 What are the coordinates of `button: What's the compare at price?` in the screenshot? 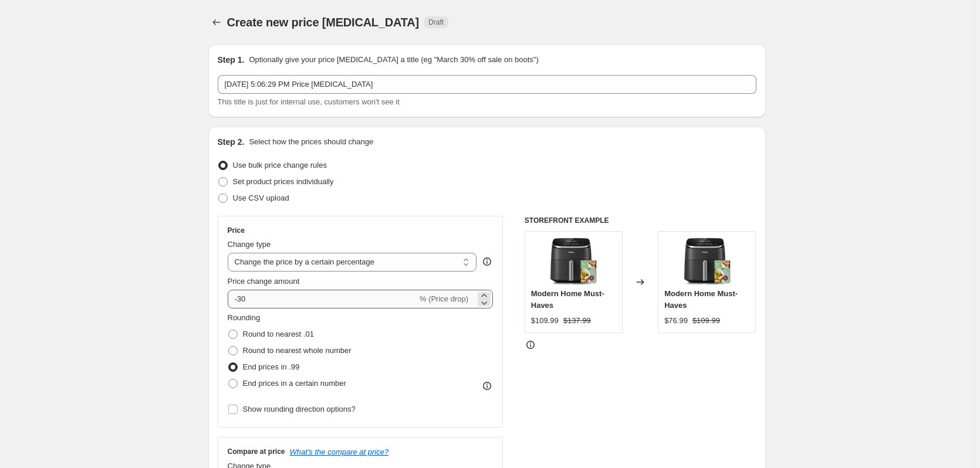 It's located at (339, 452).